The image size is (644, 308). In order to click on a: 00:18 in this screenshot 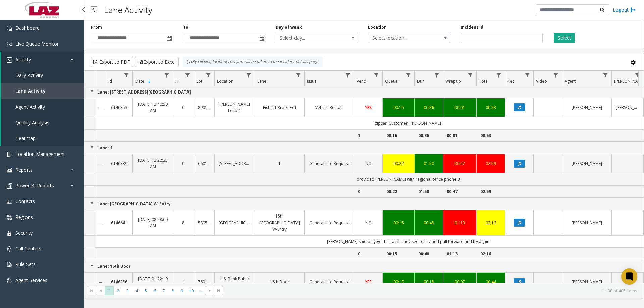, I will do `click(429, 281)`.